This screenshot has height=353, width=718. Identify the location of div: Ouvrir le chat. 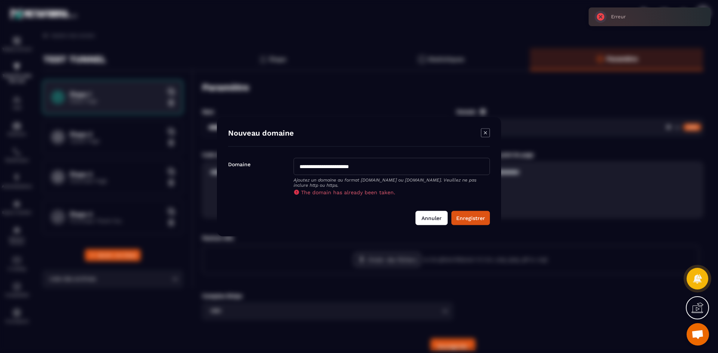
(697, 334).